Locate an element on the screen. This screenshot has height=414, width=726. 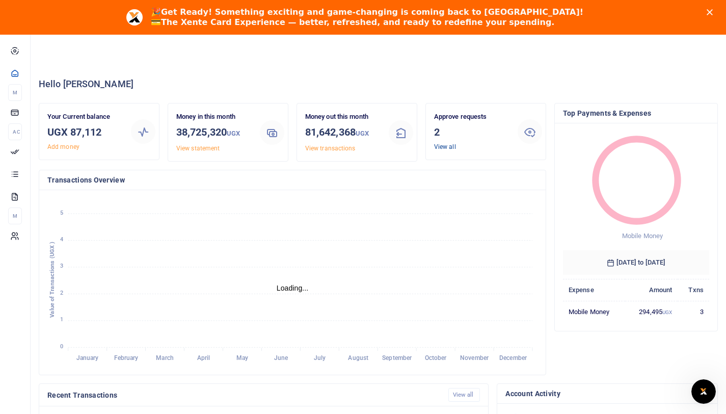
li: Ac is located at coordinates (15, 131).